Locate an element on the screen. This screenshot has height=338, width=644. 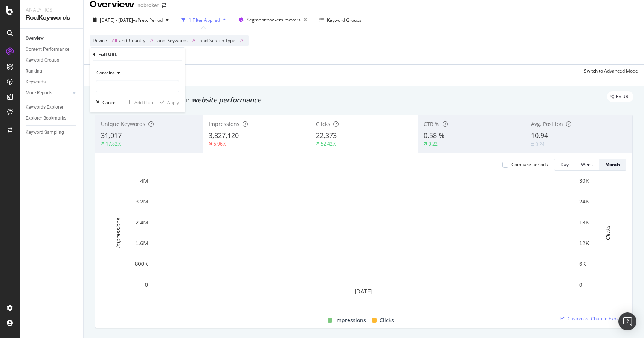
text: 30K is located at coordinates (584, 180).